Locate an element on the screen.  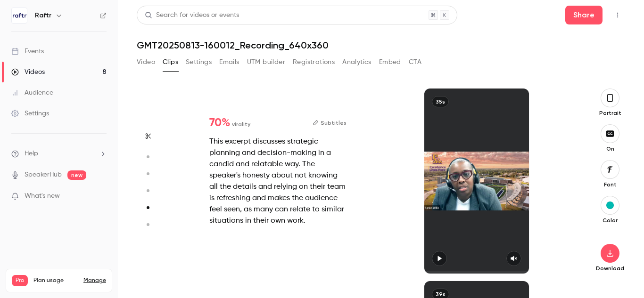
span: What's new is located at coordinates (42, 196).